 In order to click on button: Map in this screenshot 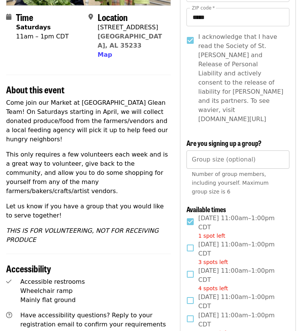, I will do `click(105, 55)`.